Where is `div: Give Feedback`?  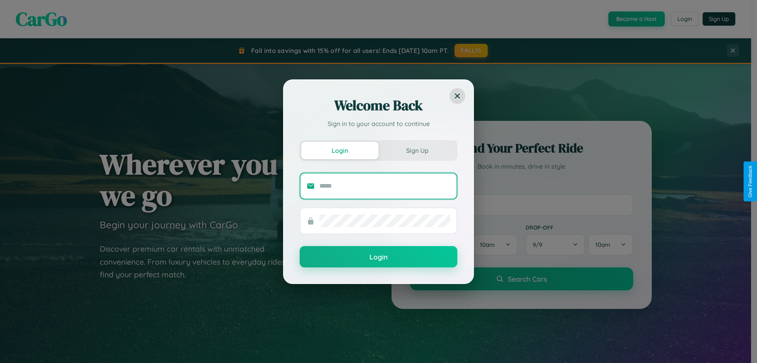
div: Give Feedback is located at coordinates (751, 181).